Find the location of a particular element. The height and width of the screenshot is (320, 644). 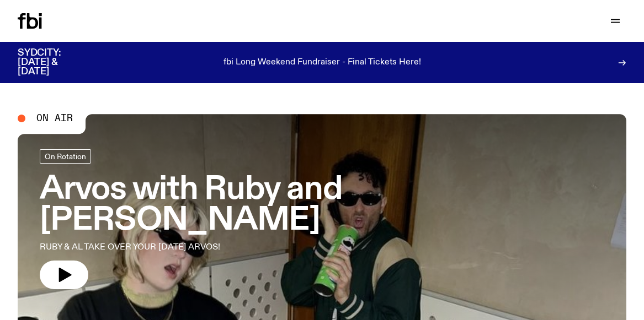

span: On Rotation is located at coordinates (65, 156).